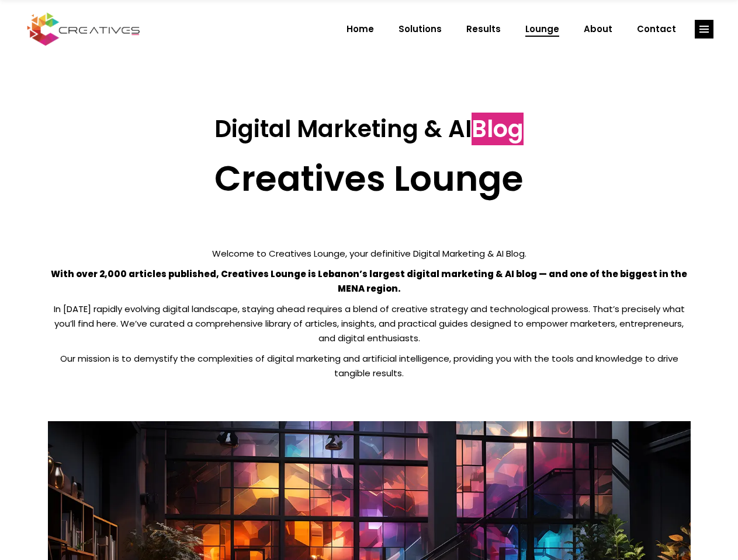 The width and height of the screenshot is (738, 560). What do you see at coordinates (360, 30) in the screenshot?
I see `span: Home` at bounding box center [360, 30].